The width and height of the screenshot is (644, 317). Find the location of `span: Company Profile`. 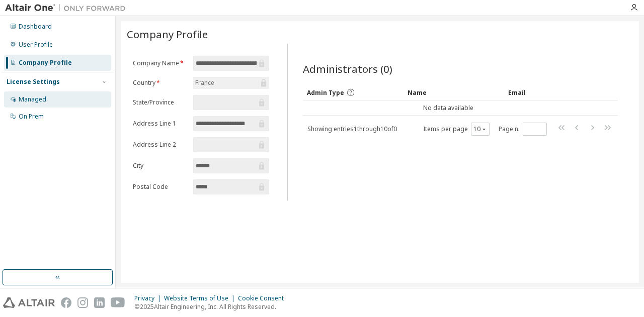

span: Company Profile is located at coordinates (167, 34).